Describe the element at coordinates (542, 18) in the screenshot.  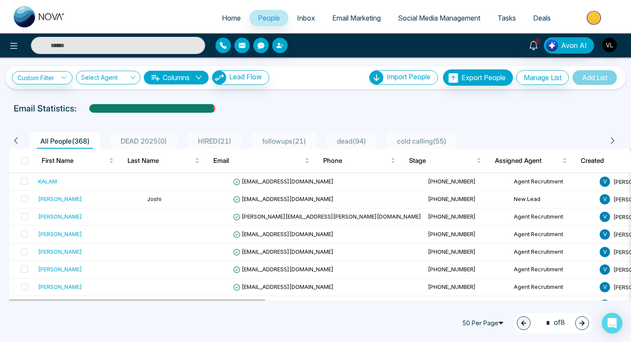
I see `a: Deals` at that location.